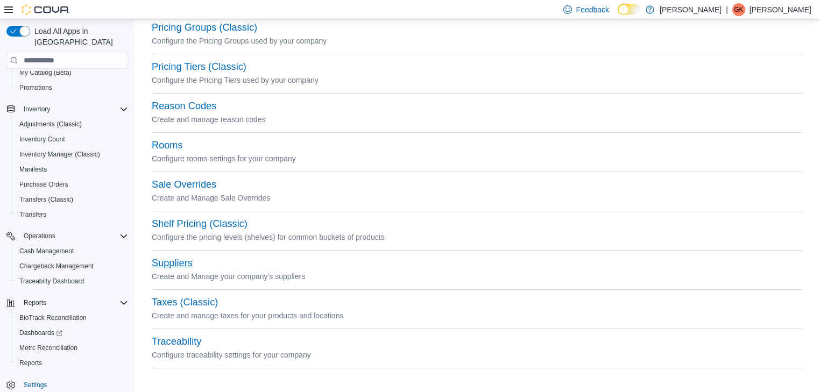  I want to click on button: Chargeback Management, so click(72, 266).